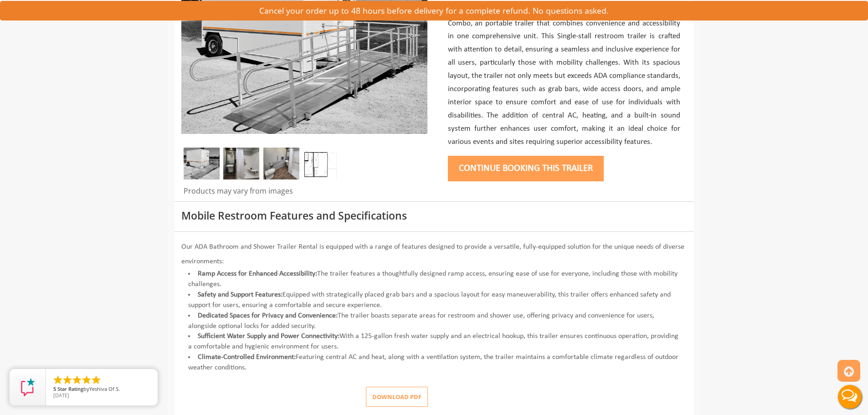 Image resolution: width=868 pixels, height=415 pixels. Describe the element at coordinates (304, 194) in the screenshot. I see `div: Products may vary from images` at that location.